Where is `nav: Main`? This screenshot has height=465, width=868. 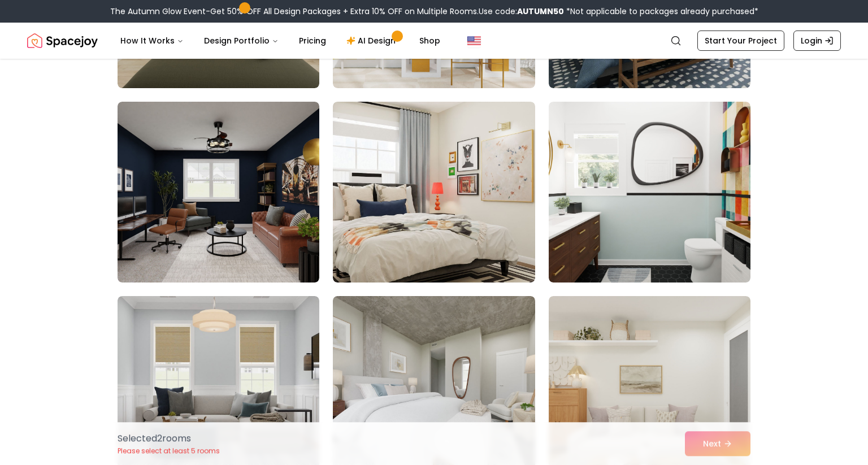 nav: Main is located at coordinates (280, 41).